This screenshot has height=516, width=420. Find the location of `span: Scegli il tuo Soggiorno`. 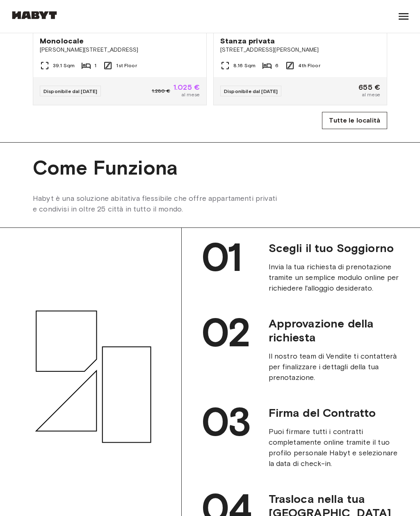

span: Scegli il tuo Soggiorno is located at coordinates (334, 248).